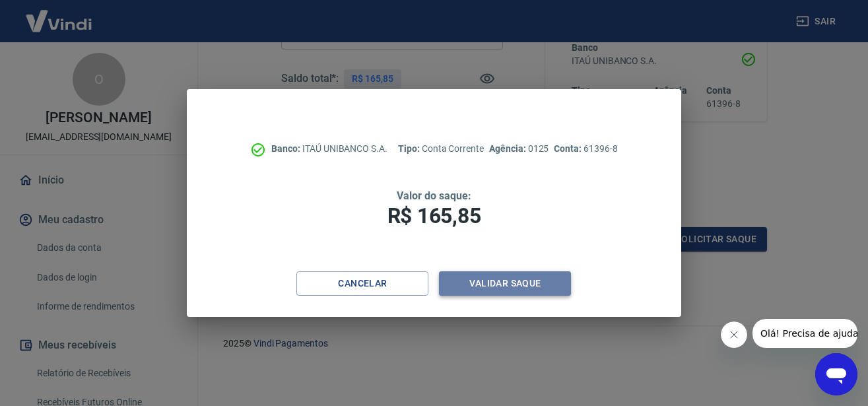 The image size is (868, 406). Describe the element at coordinates (508, 149) in the screenshot. I see `span: Agência:` at that location.